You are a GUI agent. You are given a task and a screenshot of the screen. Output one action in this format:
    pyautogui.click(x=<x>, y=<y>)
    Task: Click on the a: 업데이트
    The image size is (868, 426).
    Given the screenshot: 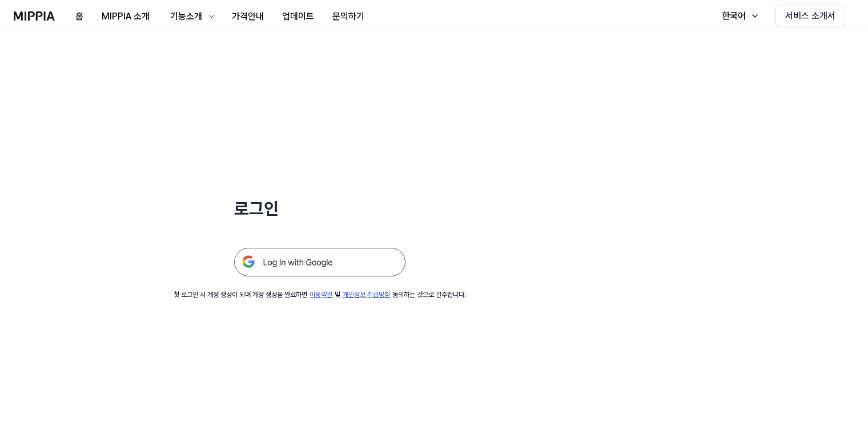 What is the action you would take?
    pyautogui.click(x=298, y=16)
    